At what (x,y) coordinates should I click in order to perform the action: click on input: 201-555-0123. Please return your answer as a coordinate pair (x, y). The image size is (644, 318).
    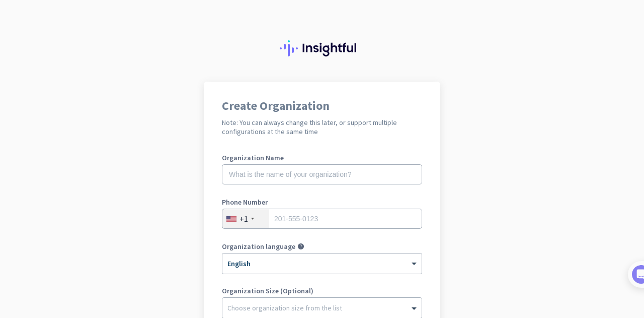
    Looking at the image, I should click on (322, 218).